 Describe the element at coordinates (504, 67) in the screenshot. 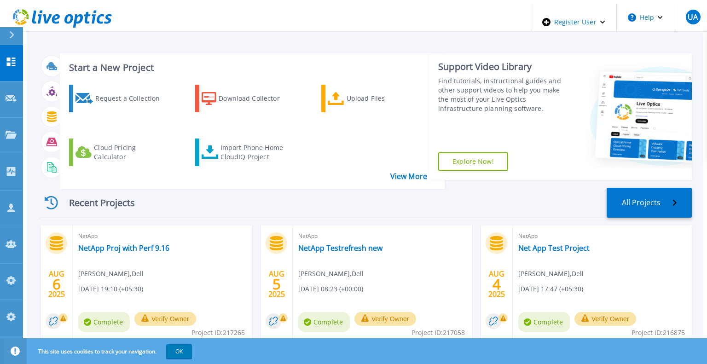

I see `div: Support Video Library` at that location.